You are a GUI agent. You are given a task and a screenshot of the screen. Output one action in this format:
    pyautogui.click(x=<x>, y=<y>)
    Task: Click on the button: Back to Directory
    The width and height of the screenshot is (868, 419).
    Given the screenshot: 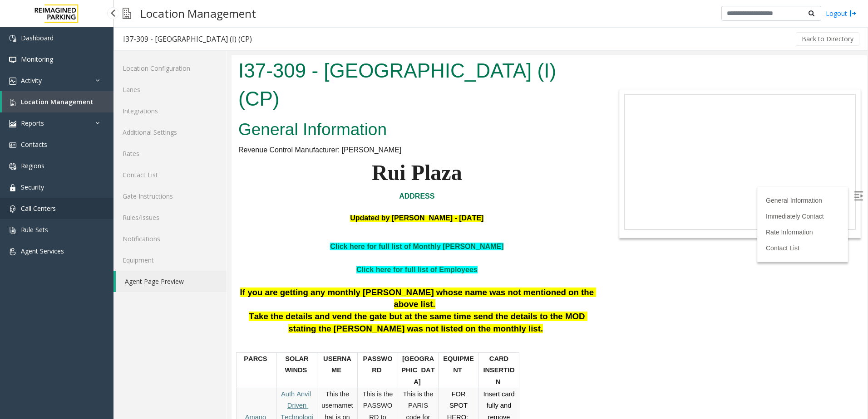 What is the action you would take?
    pyautogui.click(x=827, y=39)
    